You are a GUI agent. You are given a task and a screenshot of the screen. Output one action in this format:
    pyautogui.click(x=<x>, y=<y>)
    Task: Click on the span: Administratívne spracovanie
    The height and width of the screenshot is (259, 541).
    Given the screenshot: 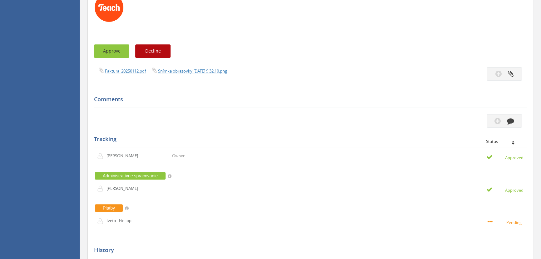 What is the action you would take?
    pyautogui.click(x=130, y=176)
    